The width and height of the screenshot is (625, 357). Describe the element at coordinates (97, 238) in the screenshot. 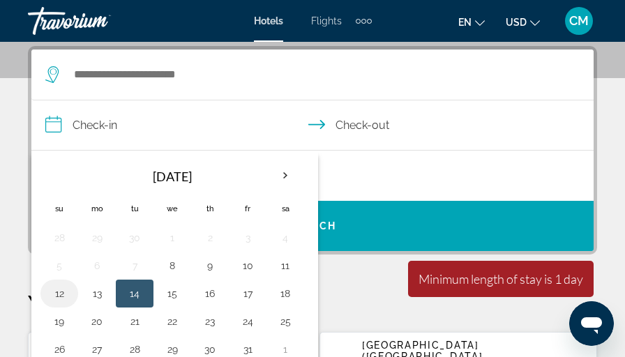

I see `button: Day 29` at that location.